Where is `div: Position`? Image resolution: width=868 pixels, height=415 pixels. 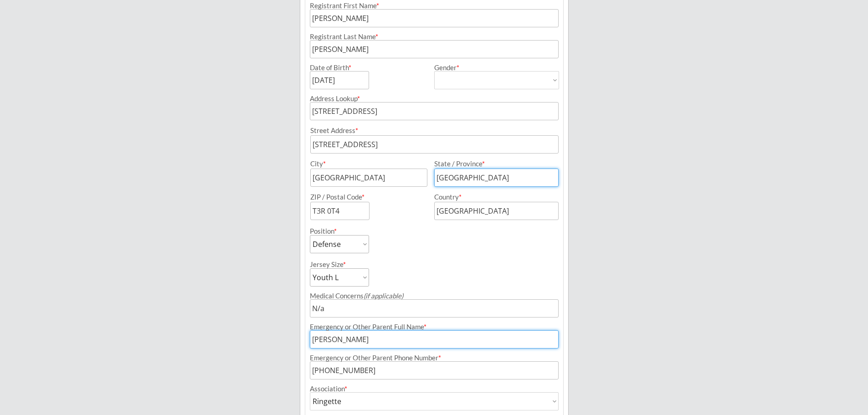 div: Position is located at coordinates (333, 231).